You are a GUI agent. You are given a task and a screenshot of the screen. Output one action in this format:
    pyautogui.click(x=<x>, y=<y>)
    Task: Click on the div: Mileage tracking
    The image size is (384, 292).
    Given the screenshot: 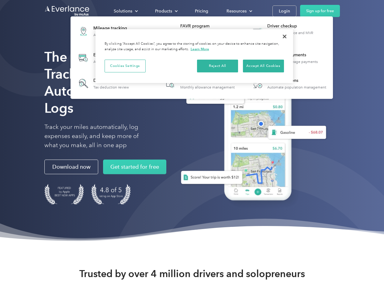 What is the action you would take?
    pyautogui.click(x=113, y=28)
    